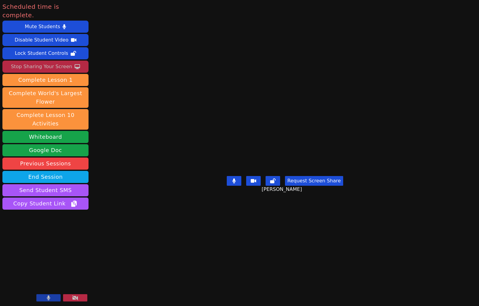 The height and width of the screenshot is (306, 479). I want to click on a: Previous Sessions, so click(45, 164).